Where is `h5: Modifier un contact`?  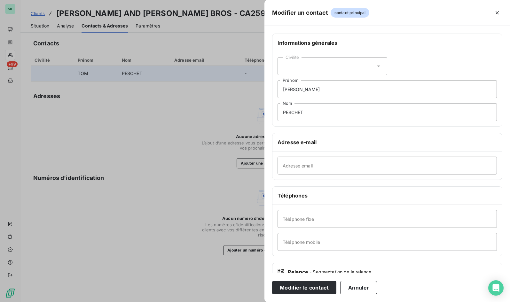
h5: Modifier un contact is located at coordinates (300, 13).